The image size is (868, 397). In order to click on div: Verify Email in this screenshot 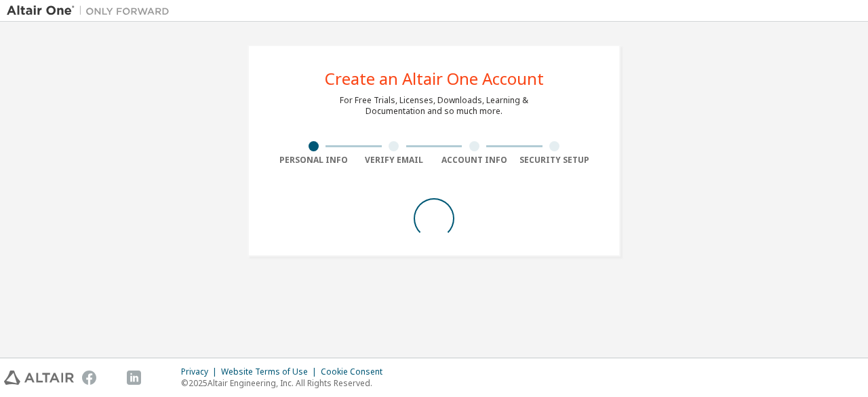, I will do `click(394, 160)`.